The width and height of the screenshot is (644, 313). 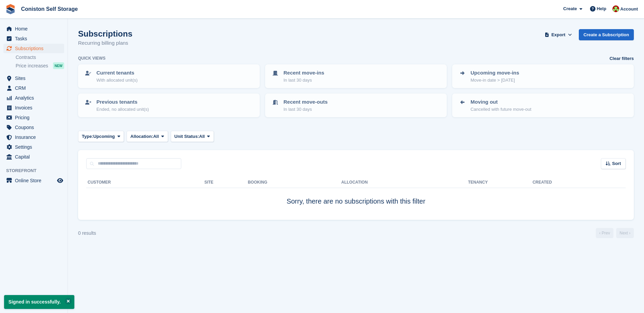 What do you see at coordinates (39, 302) in the screenshot?
I see `p: Signed in successfully.` at bounding box center [39, 302].